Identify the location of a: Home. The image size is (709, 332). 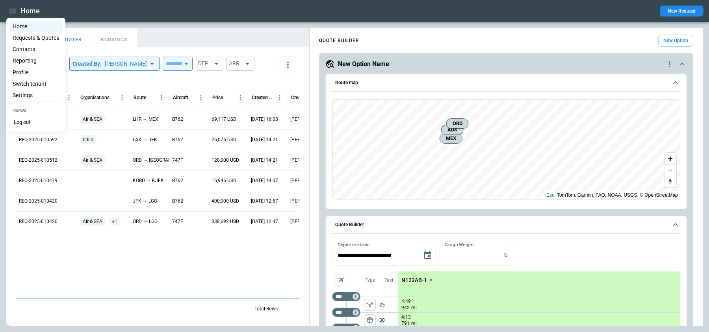
(36, 26).